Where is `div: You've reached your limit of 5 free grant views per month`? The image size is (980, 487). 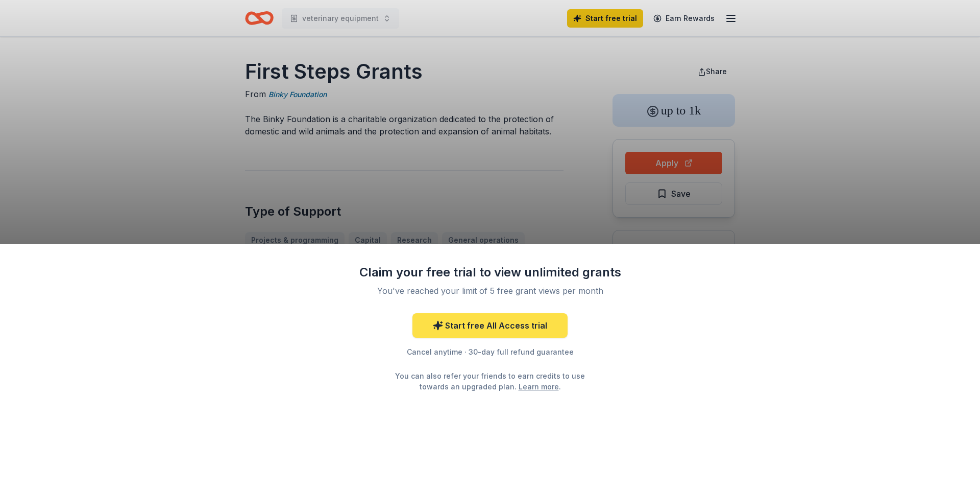 div: You've reached your limit of 5 free grant views per month is located at coordinates (490, 291).